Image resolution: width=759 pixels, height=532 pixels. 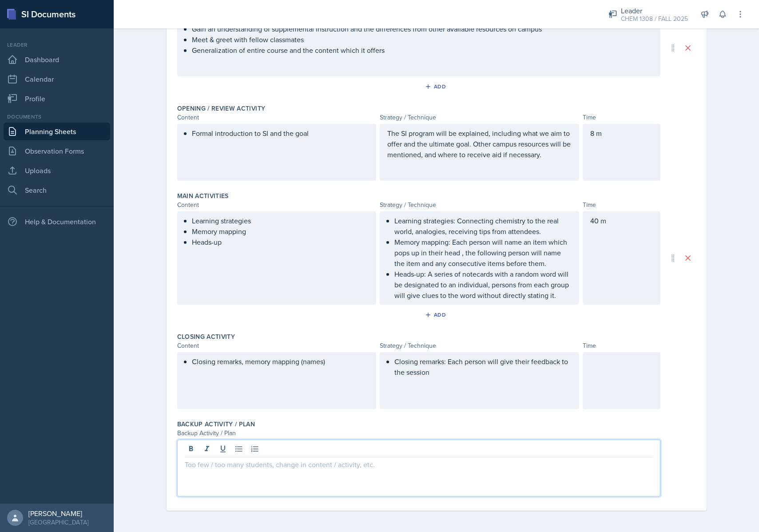 What do you see at coordinates (280, 220) in the screenshot?
I see `p: Learning strategies` at bounding box center [280, 220].